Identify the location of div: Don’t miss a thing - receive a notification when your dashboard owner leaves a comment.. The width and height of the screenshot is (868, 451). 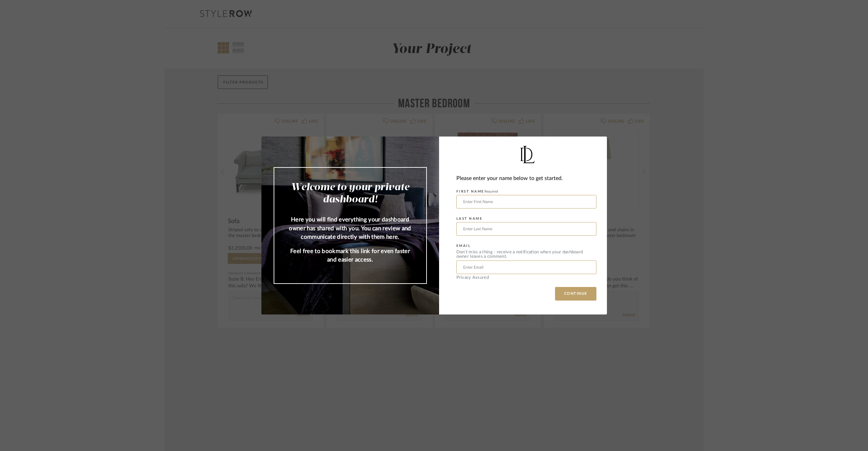
(526, 254).